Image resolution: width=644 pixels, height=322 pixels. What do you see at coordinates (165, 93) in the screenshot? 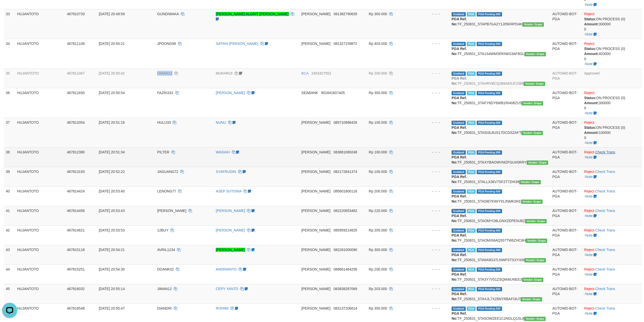
I see `span: FAZRI333` at bounding box center [165, 93].